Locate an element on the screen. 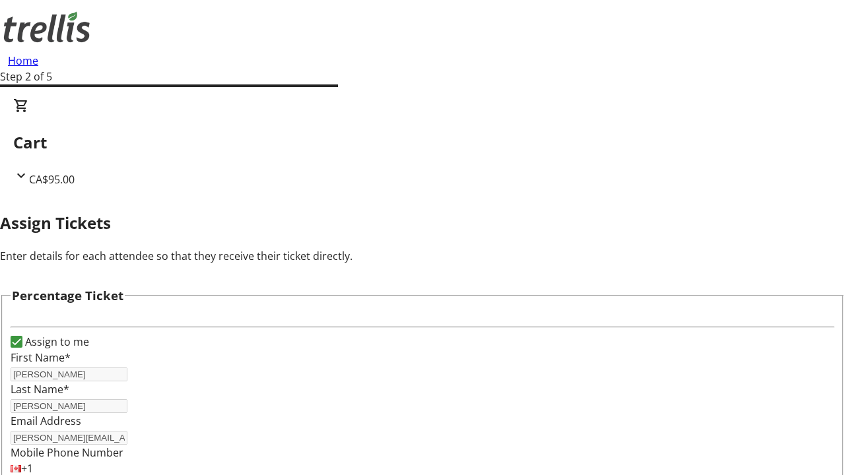 The image size is (845, 475). label: First Name* is located at coordinates (40, 358).